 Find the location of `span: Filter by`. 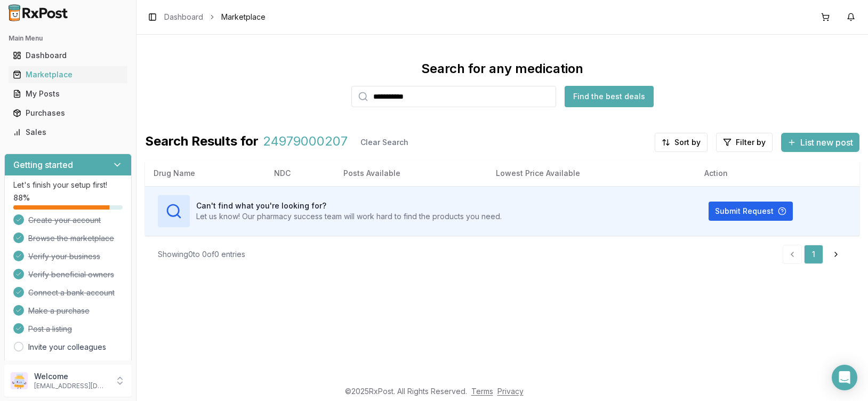

span: Filter by is located at coordinates (750, 142).